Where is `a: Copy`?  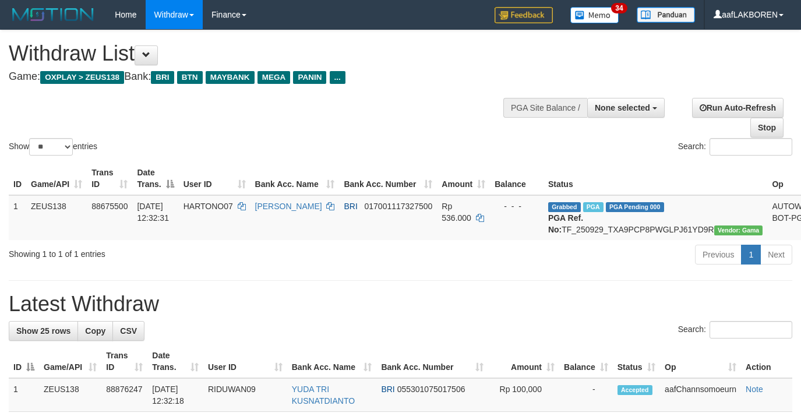
a: Copy is located at coordinates (95, 331).